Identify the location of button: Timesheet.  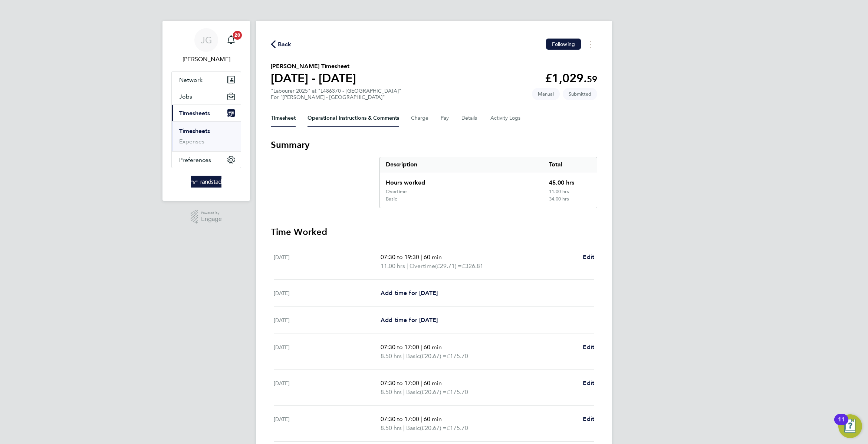
(283, 119).